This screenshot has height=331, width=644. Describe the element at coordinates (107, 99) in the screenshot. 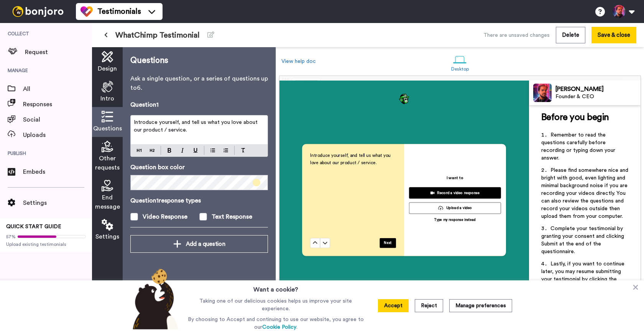

I see `span: Intro` at that location.